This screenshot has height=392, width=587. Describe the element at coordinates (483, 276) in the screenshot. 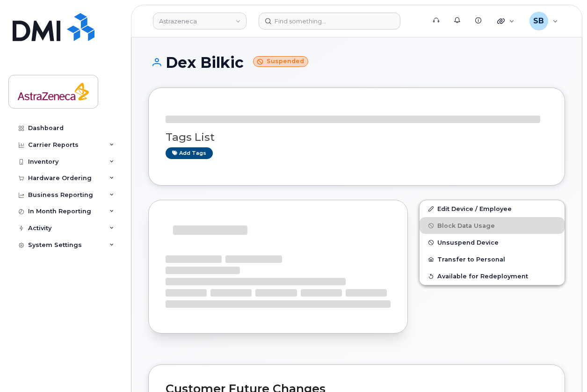

I see `span: Available for Redeployment` at that location.